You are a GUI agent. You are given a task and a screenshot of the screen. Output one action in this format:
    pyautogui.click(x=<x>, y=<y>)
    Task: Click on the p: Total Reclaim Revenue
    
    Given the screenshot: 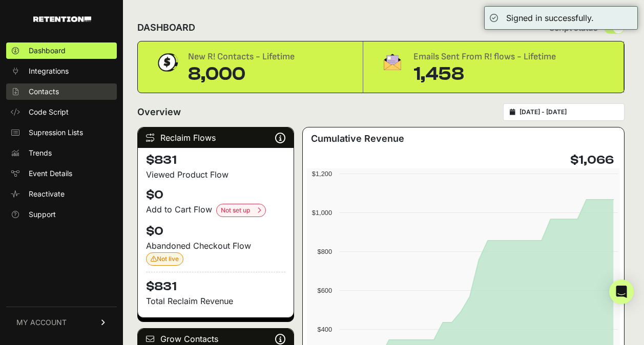 What is the action you would take?
    pyautogui.click(x=216, y=301)
    